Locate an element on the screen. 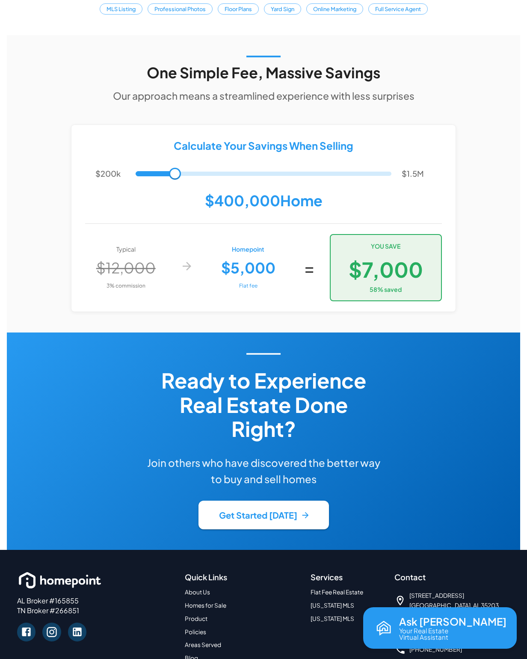 The height and width of the screenshot is (659, 527). h6: YOU SAVE is located at coordinates (386, 247).